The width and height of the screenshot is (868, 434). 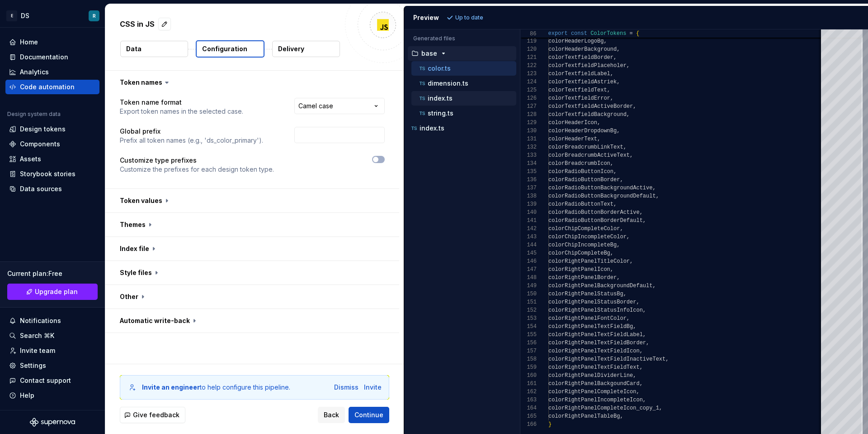 What do you see at coordinates (291, 49) in the screenshot?
I see `p: Delivery` at bounding box center [291, 49].